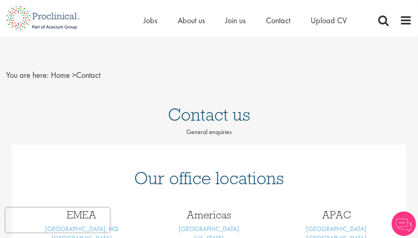 This screenshot has width=418, height=238. Describe the element at coordinates (191, 20) in the screenshot. I see `a: About us` at that location.